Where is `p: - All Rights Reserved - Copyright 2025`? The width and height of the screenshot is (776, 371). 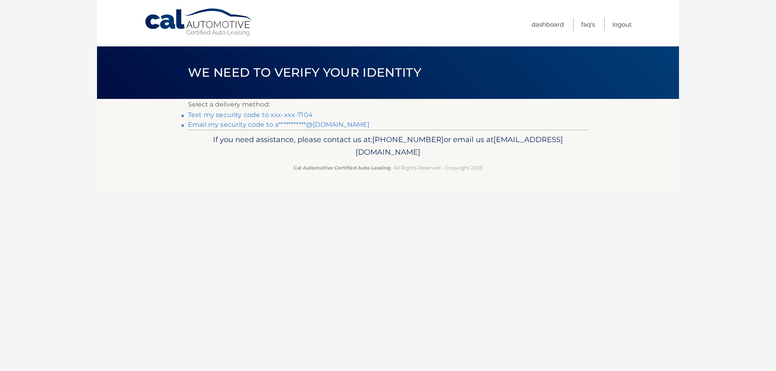 p: - All Rights Reserved - Copyright 2025 is located at coordinates (388, 168).